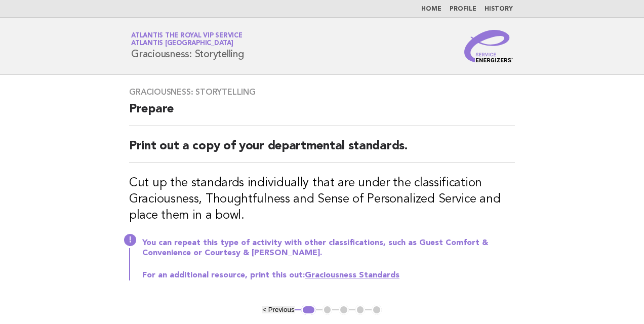 This screenshot has width=644, height=324. Describe the element at coordinates (499, 9) in the screenshot. I see `a: History` at that location.